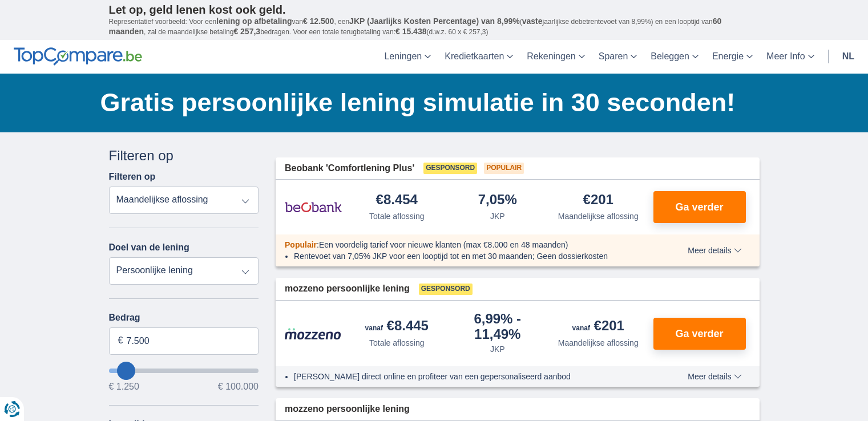 The width and height of the screenshot is (868, 421). I want to click on span: € 100.000, so click(238, 387).